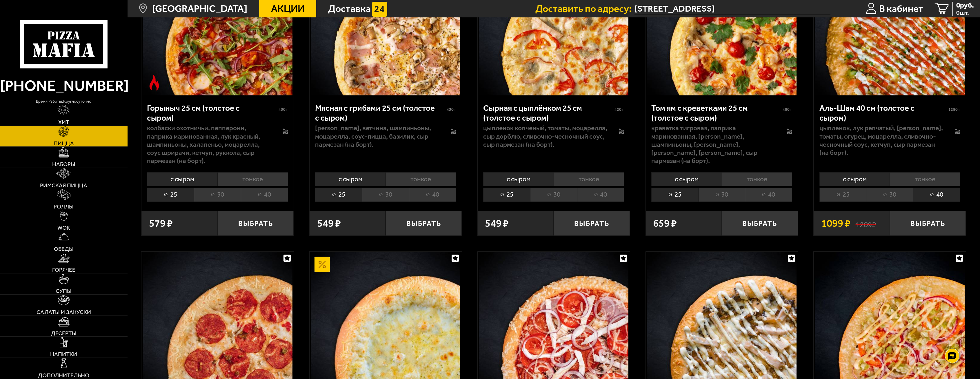  I want to click on p: колбаски Охотничьи, пепперони, паприка маринованная, лук красный, шампиньоны, халапеньо, моцарелл..., so click(210, 144).